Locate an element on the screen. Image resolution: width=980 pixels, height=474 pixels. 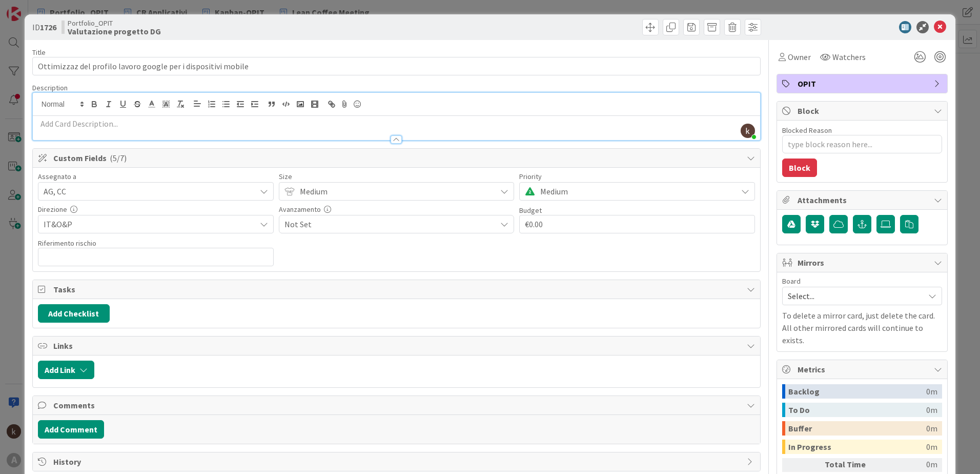
div: Size is located at coordinates (397, 177).